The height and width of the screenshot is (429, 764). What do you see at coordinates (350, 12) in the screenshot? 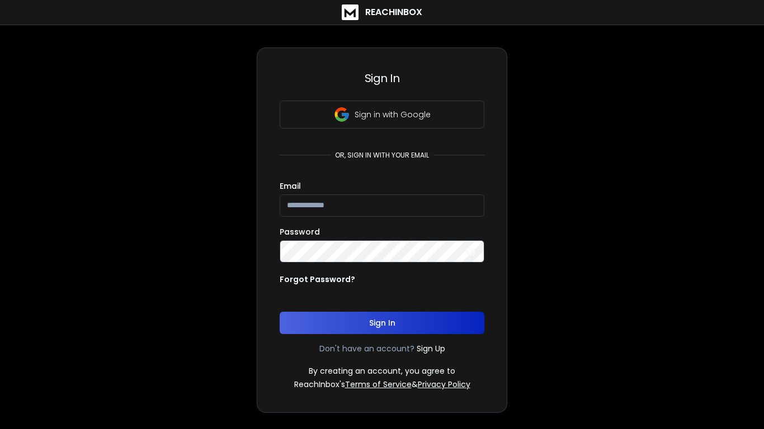
I see `img: logo` at bounding box center [350, 12].